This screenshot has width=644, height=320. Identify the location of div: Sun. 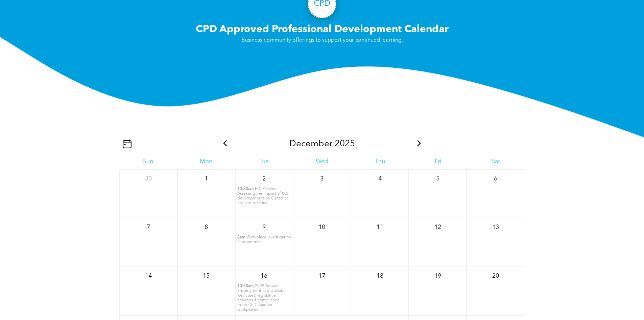
(148, 161).